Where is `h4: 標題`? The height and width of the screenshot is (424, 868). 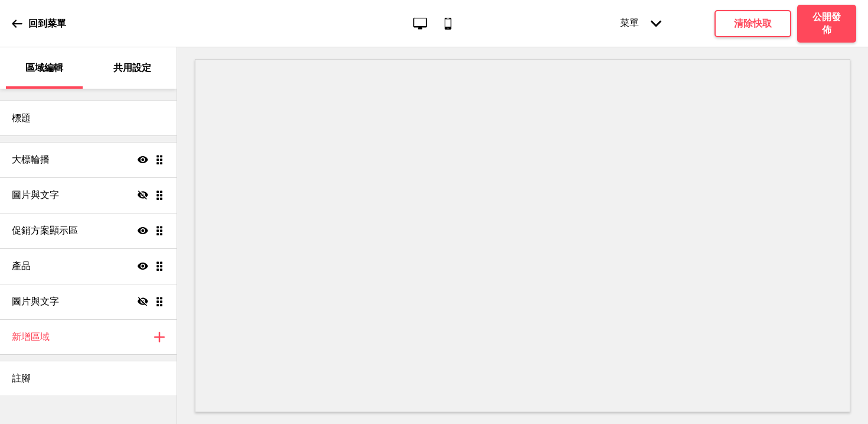 h4: 標題 is located at coordinates (22, 118).